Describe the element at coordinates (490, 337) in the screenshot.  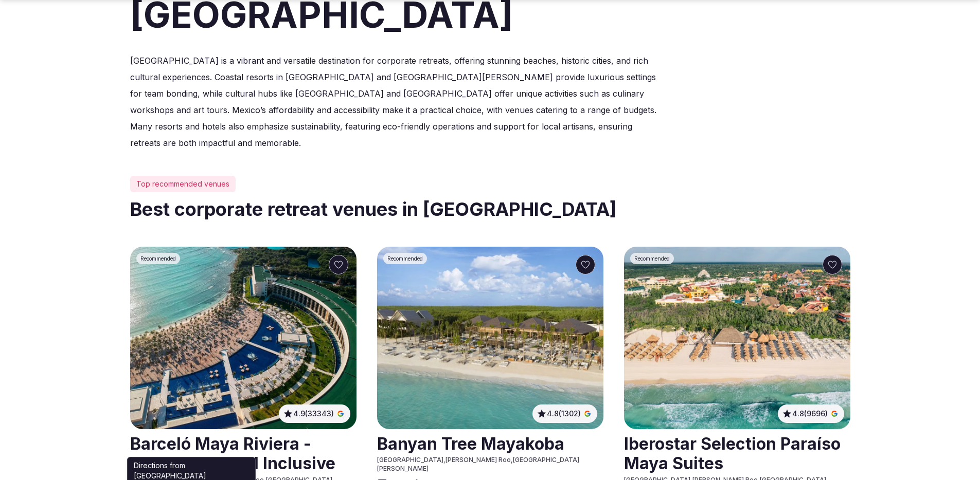
I see `img: Banyan Tree Mayakoba` at that location.